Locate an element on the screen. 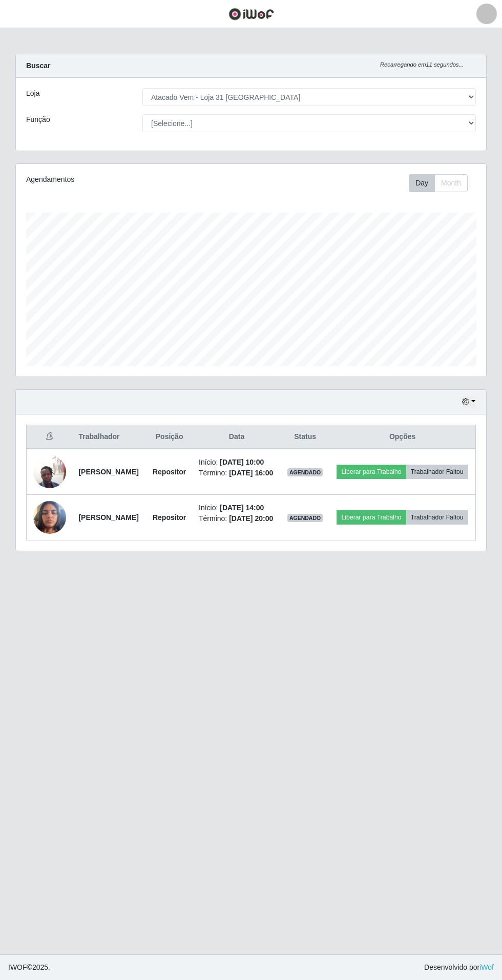 This screenshot has width=502, height=980. strong: Buscar is located at coordinates (38, 66).